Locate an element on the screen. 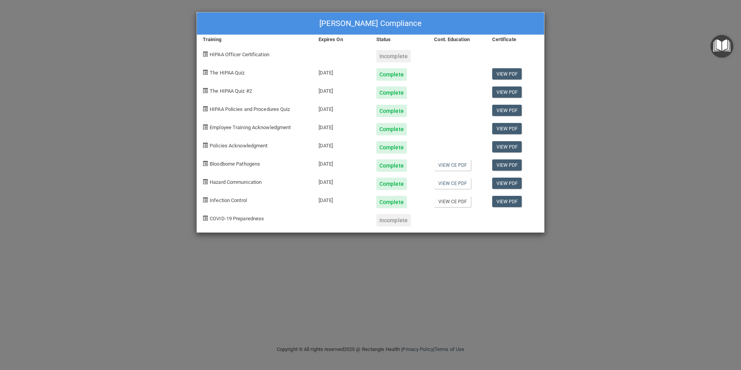  span: Policies Acknowledgment is located at coordinates (238, 145).